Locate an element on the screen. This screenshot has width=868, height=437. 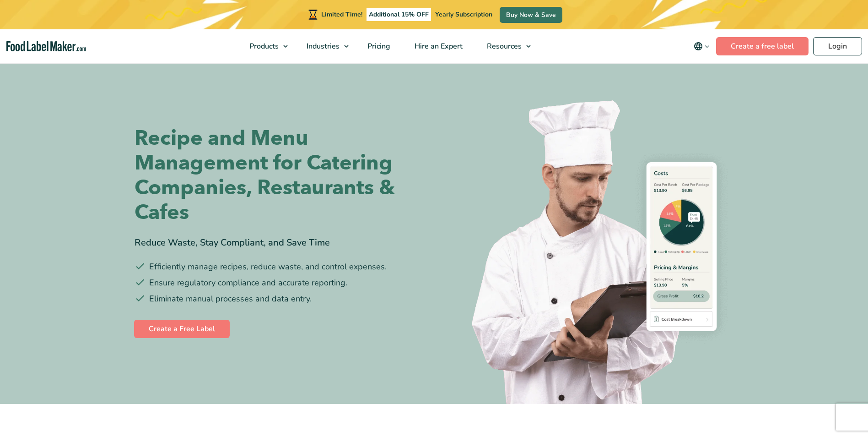
span: Pricing is located at coordinates (378, 47).